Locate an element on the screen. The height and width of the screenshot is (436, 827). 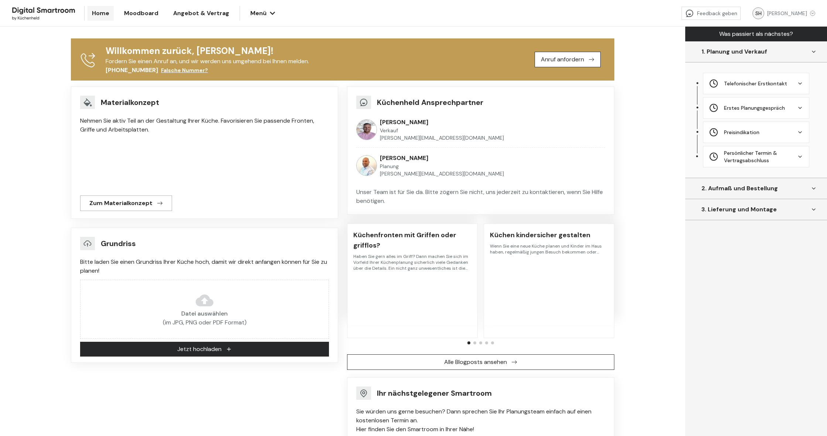
div: SH is located at coordinates (758, 13).